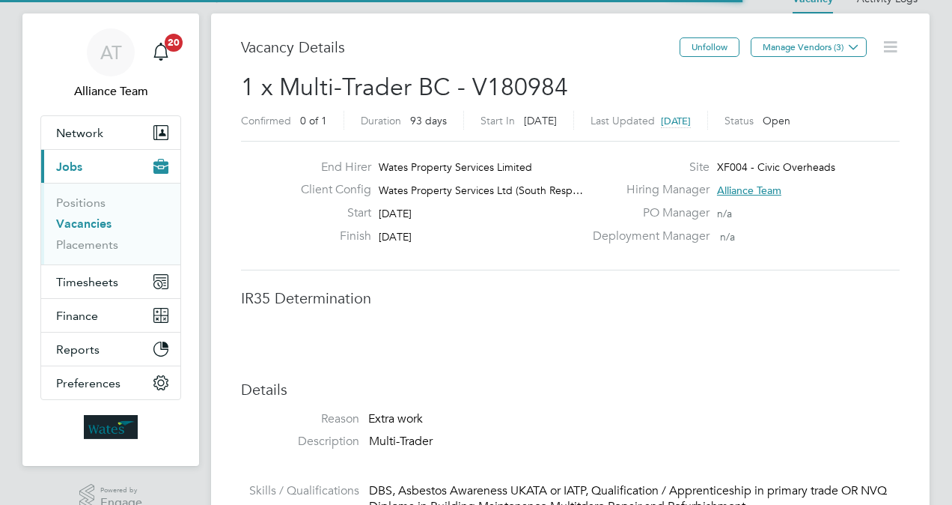 This screenshot has width=952, height=505. What do you see at coordinates (739, 121) in the screenshot?
I see `label: Status` at bounding box center [739, 121].